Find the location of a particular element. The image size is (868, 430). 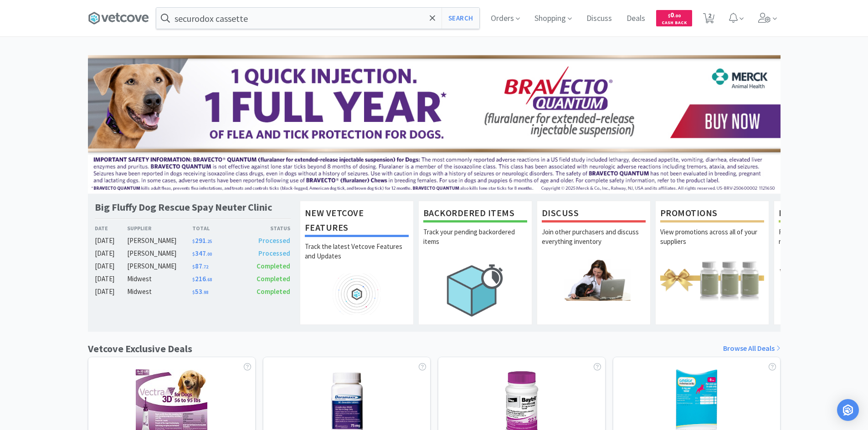

p: Track the latest Vetcove Features and Updates is located at coordinates (356, 258).